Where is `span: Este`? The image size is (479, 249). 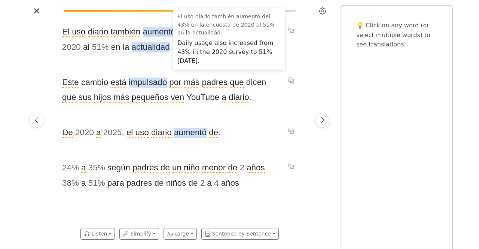 span: Este is located at coordinates (70, 82).